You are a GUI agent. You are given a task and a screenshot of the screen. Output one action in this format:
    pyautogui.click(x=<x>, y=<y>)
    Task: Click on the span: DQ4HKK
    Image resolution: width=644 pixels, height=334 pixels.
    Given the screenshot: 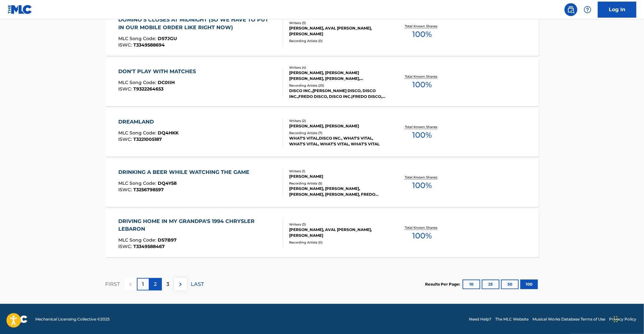 What is the action you would take?
    pyautogui.click(x=168, y=133)
    